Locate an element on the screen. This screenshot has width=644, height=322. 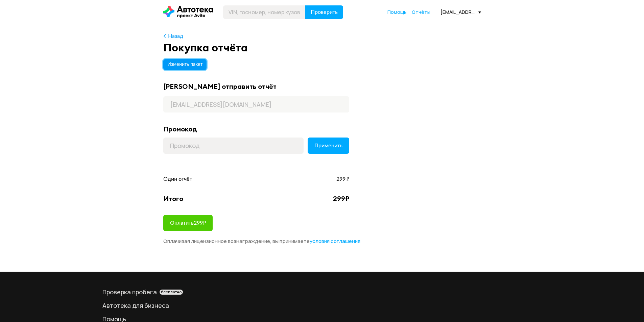
span: Один отчёт is located at coordinates (177, 179).